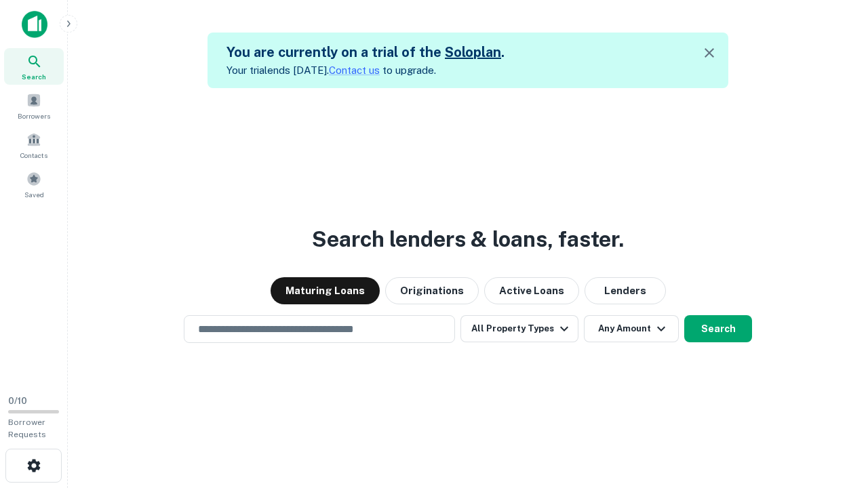 This screenshot has height=488, width=868. What do you see at coordinates (325, 291) in the screenshot?
I see `button: Maturing Loans` at bounding box center [325, 291].